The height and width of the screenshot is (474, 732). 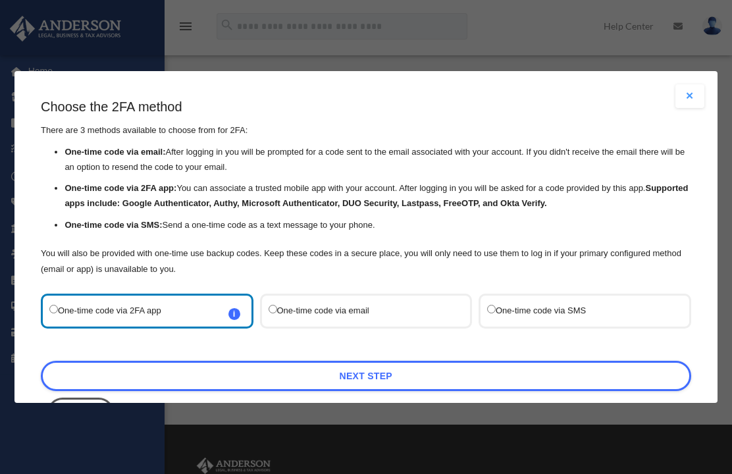 I want to click on h3: Choose the 2FA method, so click(x=366, y=107).